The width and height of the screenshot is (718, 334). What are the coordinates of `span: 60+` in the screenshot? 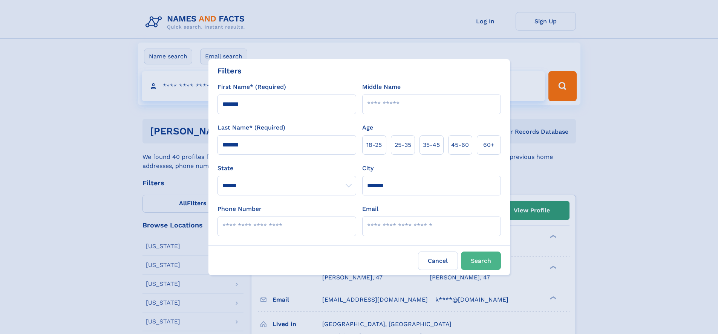 It's located at (489, 145).